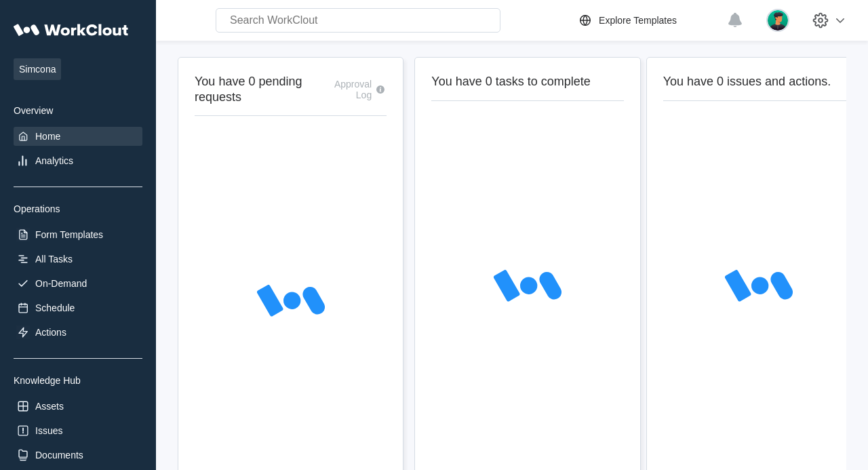 The image size is (868, 470). Describe the element at coordinates (54, 161) in the screenshot. I see `div: Analytics` at that location.